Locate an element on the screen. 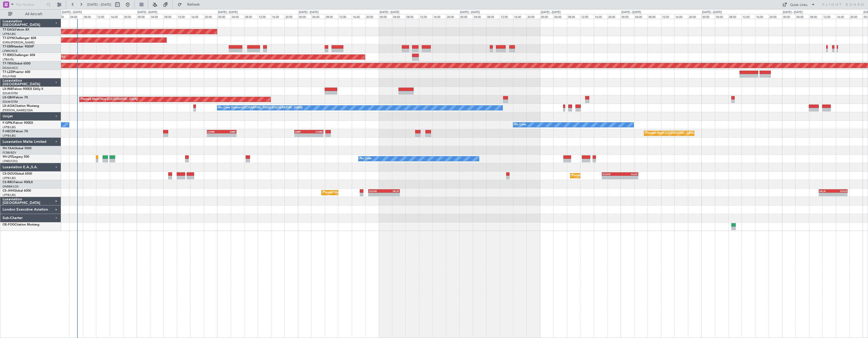  div: Quick Links is located at coordinates (799, 5).